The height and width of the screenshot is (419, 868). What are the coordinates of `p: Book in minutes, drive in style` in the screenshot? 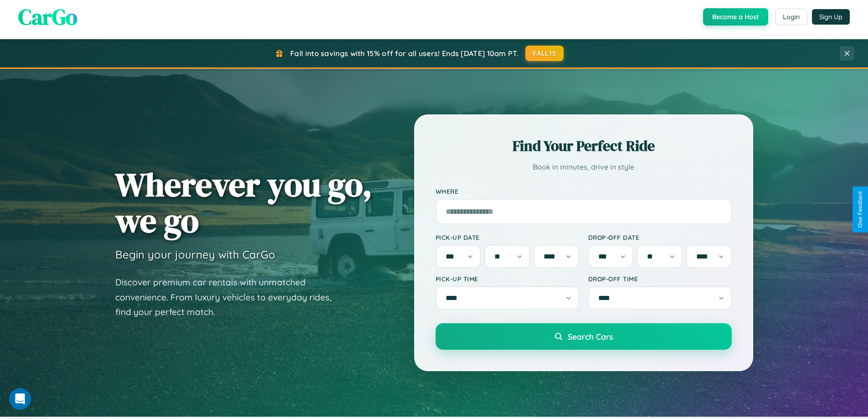 It's located at (584, 167).